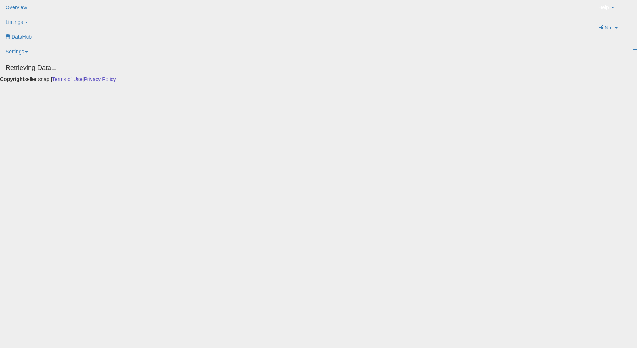  What do you see at coordinates (319, 68) in the screenshot?
I see `h4: Retrieving Data...` at bounding box center [319, 68].